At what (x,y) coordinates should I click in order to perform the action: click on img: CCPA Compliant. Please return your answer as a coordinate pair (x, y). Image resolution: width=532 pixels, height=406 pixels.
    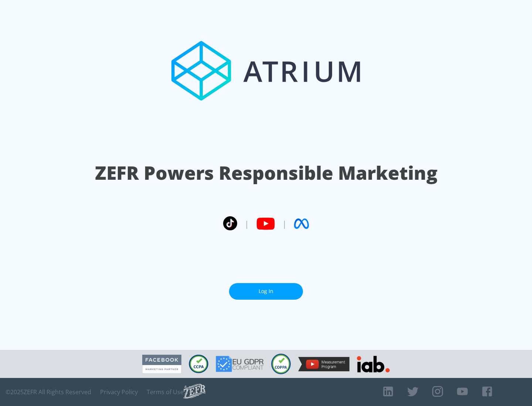
    Looking at the image, I should click on (198, 364).